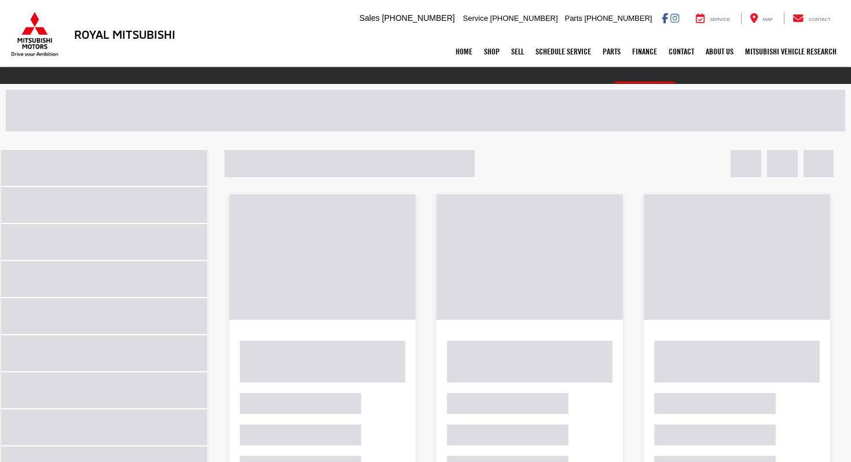  What do you see at coordinates (713, 19) in the screenshot?
I see `a: Service` at bounding box center [713, 19].